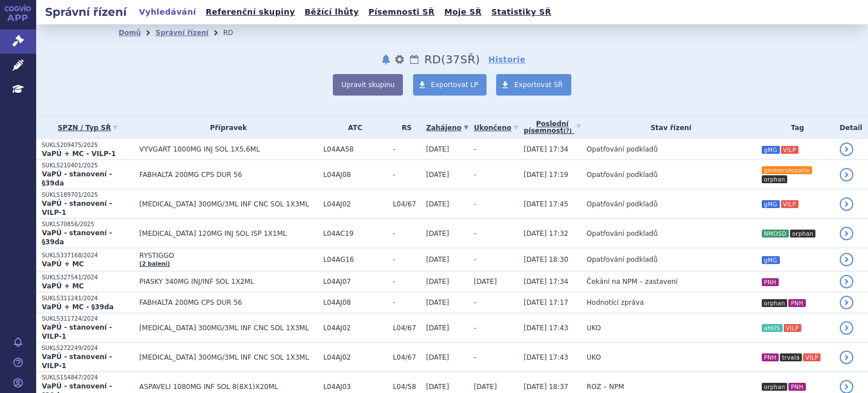  What do you see at coordinates (88, 128) in the screenshot?
I see `a: SPZN / Typ SŘ` at bounding box center [88, 128].